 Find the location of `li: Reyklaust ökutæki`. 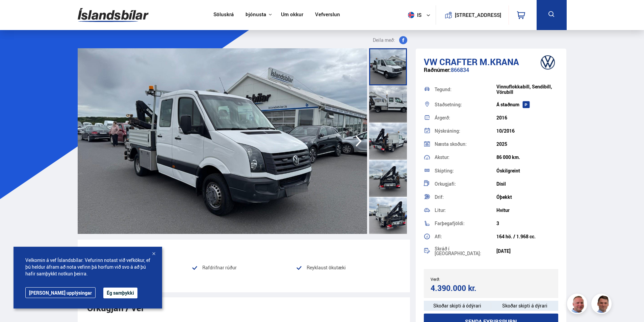

li: Reyklaust ökutæki is located at coordinates (348, 268).